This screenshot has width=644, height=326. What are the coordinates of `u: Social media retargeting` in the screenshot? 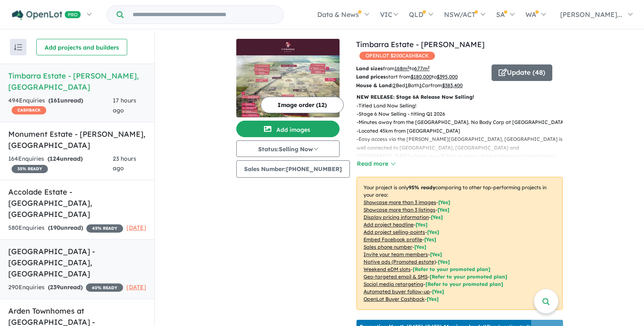 It's located at (394, 284).